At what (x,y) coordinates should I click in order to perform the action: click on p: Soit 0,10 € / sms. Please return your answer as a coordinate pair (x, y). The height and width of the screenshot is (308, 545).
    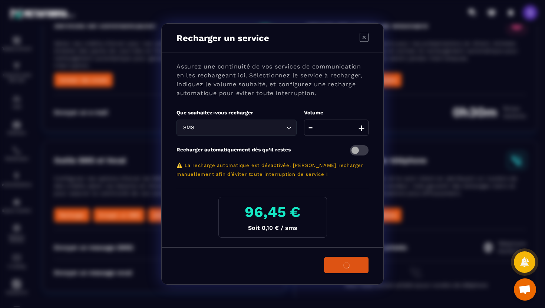
    Looking at the image, I should click on (272, 228).